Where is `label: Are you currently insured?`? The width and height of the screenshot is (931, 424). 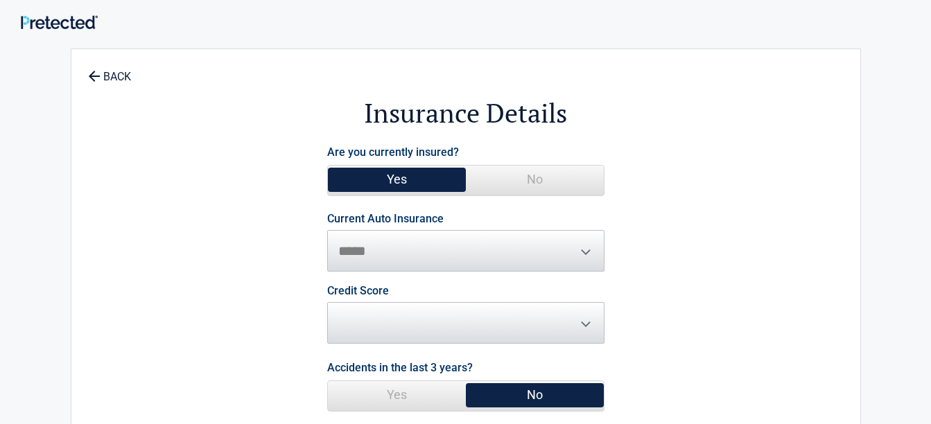 label: Are you currently insured? is located at coordinates (393, 152).